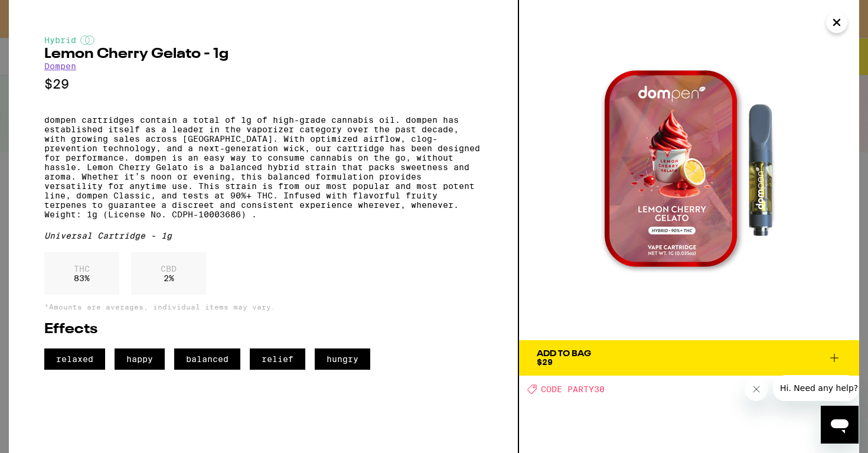 The image size is (868, 453). Describe the element at coordinates (168, 274) in the screenshot. I see `div: 2 %` at that location.